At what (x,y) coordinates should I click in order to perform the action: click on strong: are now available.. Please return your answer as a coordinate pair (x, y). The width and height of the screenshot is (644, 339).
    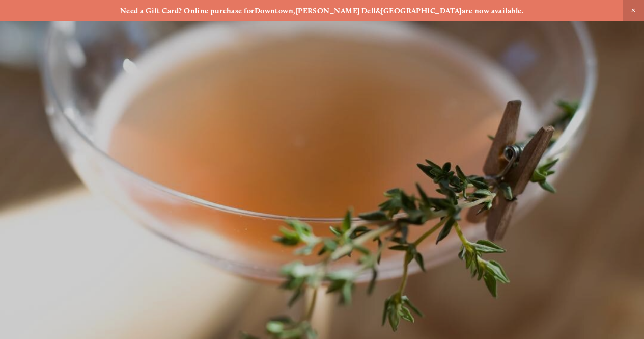
    Looking at the image, I should click on (493, 11).